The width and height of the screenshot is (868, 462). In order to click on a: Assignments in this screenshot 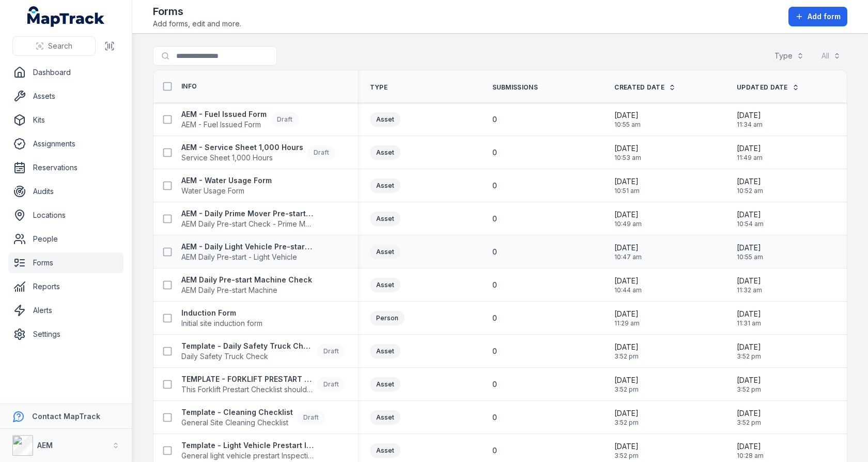, I will do `click(65, 144)`.